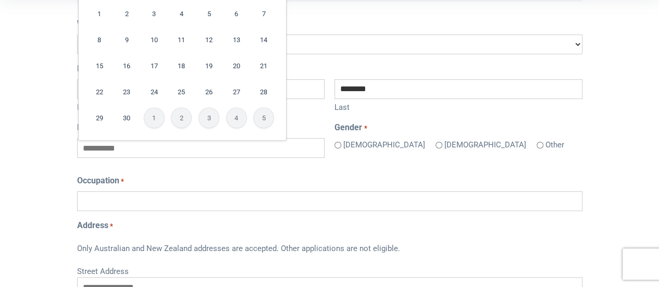 Image resolution: width=659 pixels, height=287 pixels. I want to click on a: 28, so click(264, 92).